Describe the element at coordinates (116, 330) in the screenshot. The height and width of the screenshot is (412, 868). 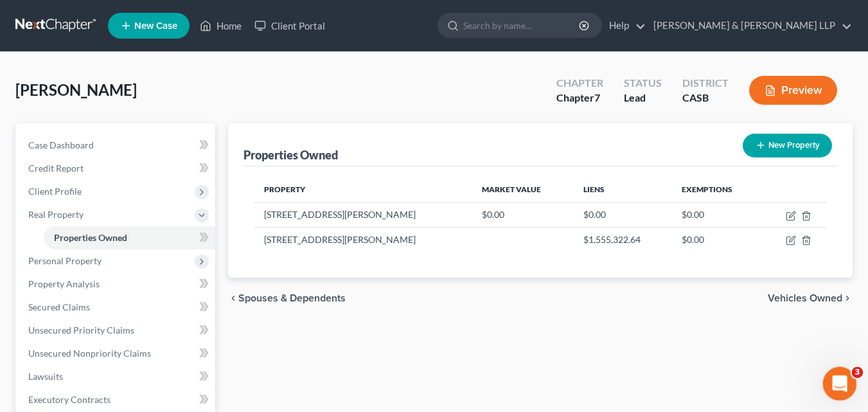
I see `a: Unsecured Priority Claims` at that location.